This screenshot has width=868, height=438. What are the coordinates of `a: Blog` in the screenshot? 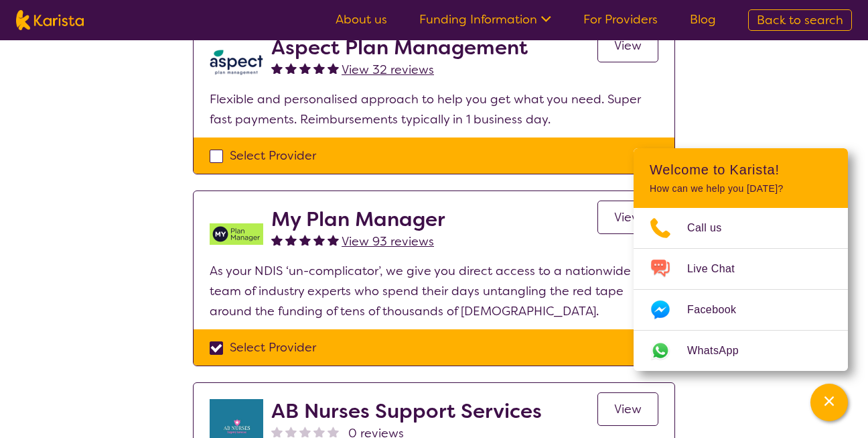 It's located at (703, 19).